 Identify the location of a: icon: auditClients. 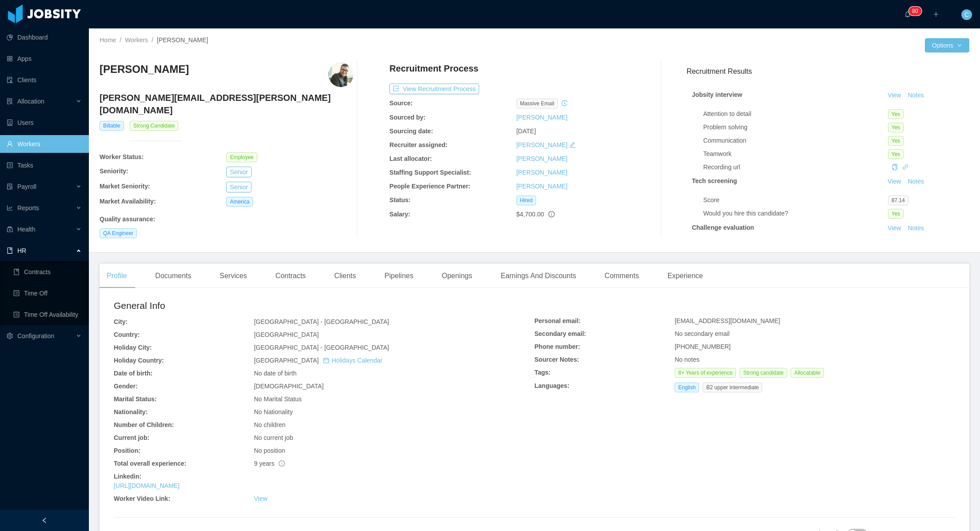
(44, 80).